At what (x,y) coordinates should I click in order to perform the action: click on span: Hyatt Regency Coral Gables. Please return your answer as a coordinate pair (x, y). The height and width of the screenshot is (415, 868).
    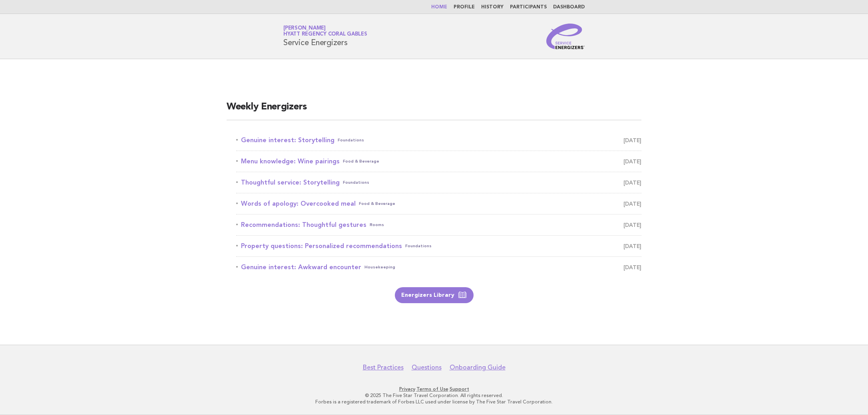
    Looking at the image, I should click on (325, 34).